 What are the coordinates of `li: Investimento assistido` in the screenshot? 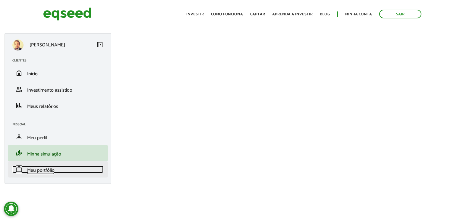 It's located at (58, 89).